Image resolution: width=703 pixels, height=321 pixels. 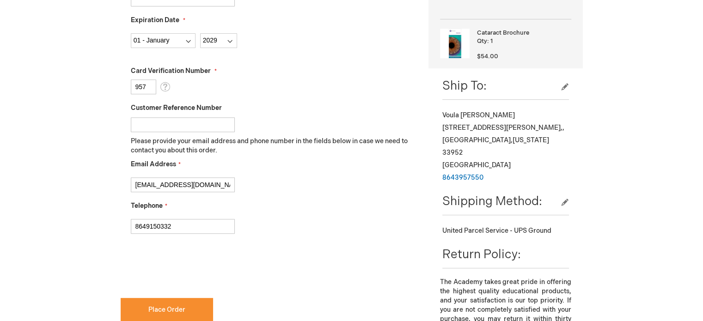 I want to click on input: Card Verification Number, so click(x=143, y=87).